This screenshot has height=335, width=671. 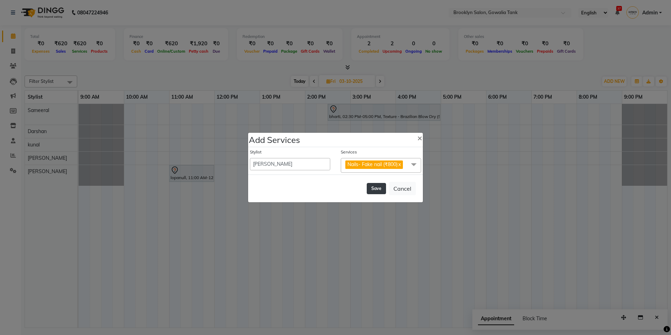 What do you see at coordinates (274, 140) in the screenshot?
I see `h4: Add Services` at bounding box center [274, 140].